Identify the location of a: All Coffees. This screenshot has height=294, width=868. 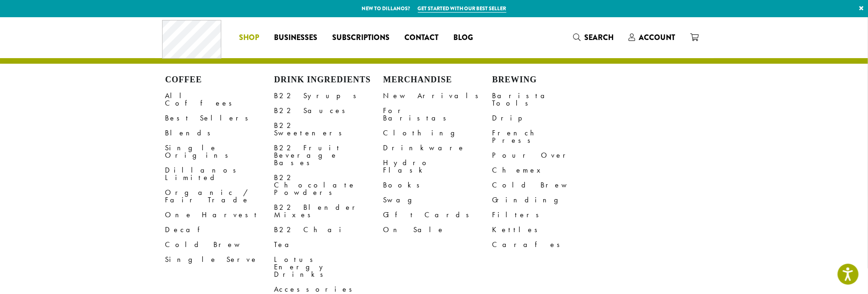
(220, 99).